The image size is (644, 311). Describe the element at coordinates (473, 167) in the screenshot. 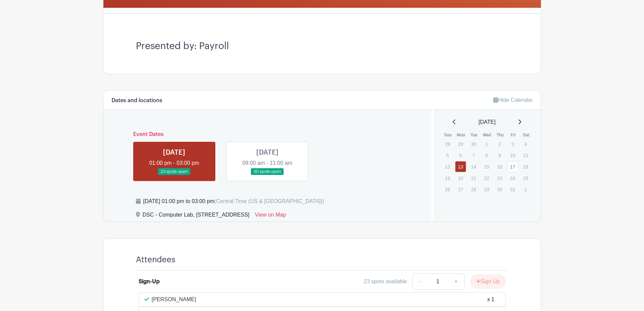

I see `p: 14` at that location.